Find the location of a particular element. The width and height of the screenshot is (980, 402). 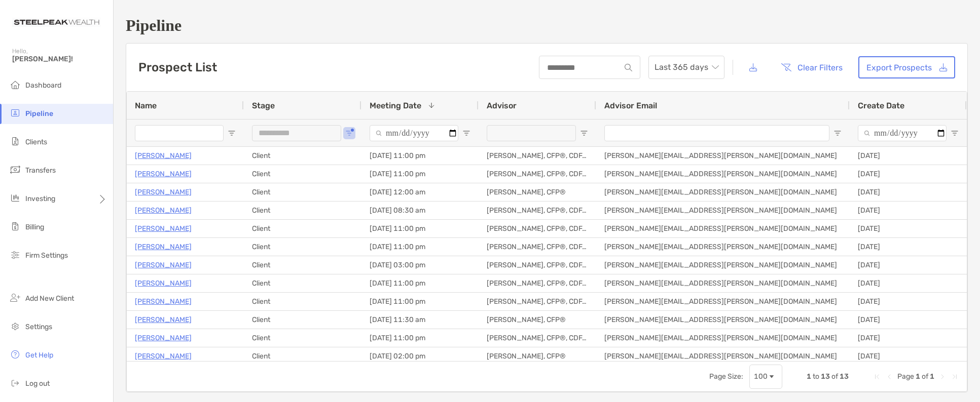

span: Create Date is located at coordinates (881, 105).